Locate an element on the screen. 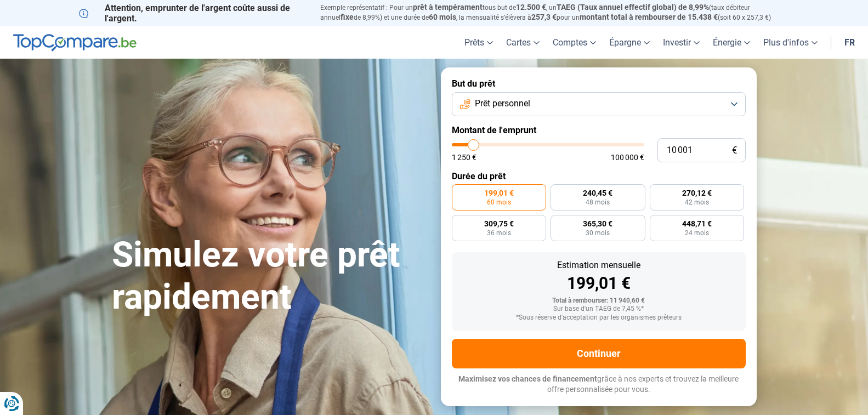 Image resolution: width=868 pixels, height=415 pixels. span: 257,3 € is located at coordinates (544, 17).